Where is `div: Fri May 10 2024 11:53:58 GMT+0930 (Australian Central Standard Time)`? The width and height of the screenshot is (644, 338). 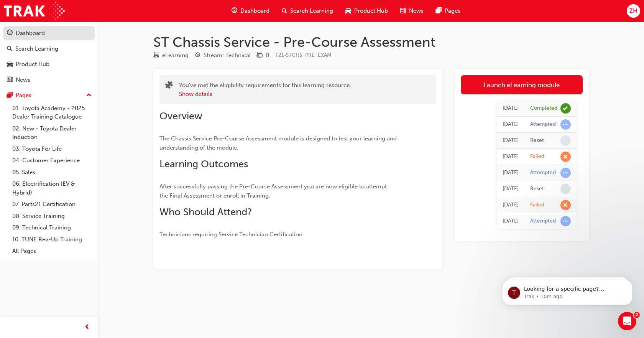
div: Fri May 10 2024 11:53:58 GMT+0930 (Australian Central Standard Time) is located at coordinates (511, 189).